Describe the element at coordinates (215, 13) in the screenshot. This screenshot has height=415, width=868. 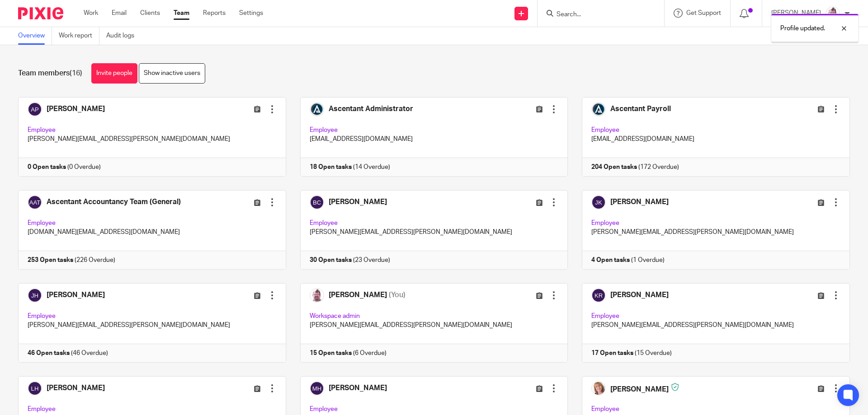
I see `a: Reports` at that location.